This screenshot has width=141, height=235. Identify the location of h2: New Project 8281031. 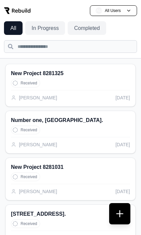
(70, 167).